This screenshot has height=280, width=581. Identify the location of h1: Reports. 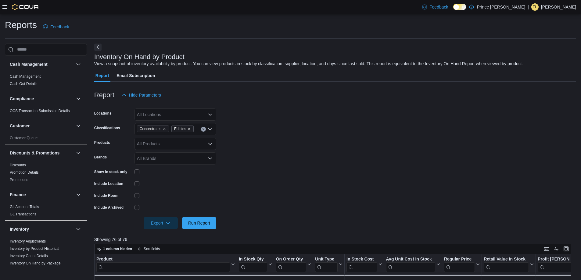
(21, 25).